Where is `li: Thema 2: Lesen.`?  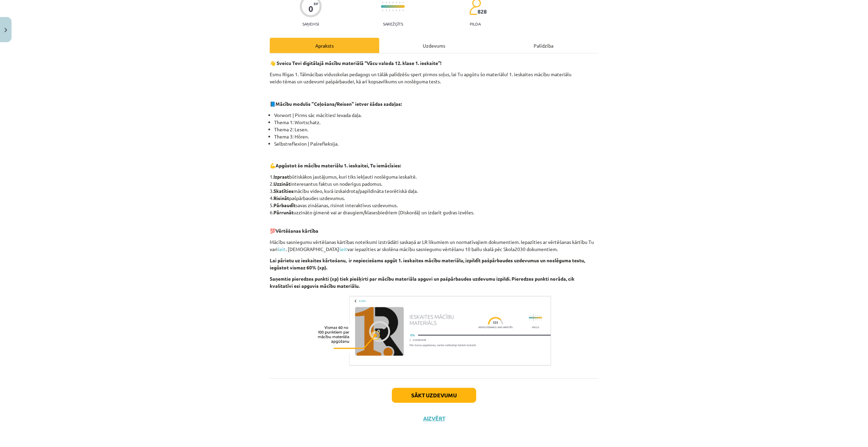 li: Thema 2: Lesen. is located at coordinates (436, 129).